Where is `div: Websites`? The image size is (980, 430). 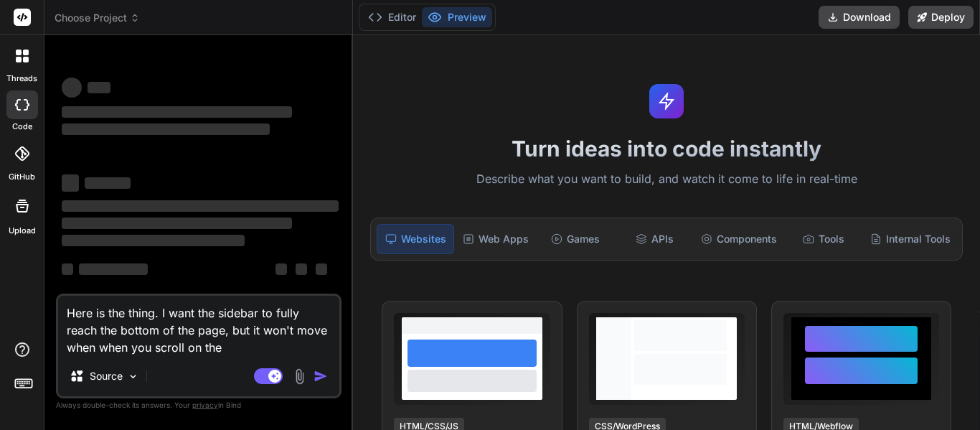
div: Websites is located at coordinates (416, 239).